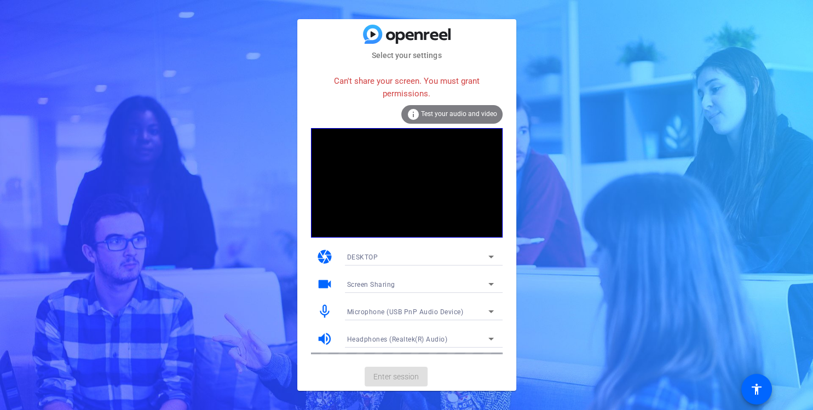  Describe the element at coordinates (405, 312) in the screenshot. I see `span: Microphone (USB PnP Audio Device)` at that location.